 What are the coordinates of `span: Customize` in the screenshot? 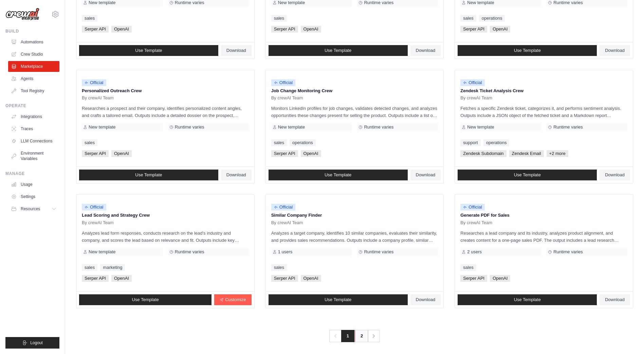 It's located at (236, 300).